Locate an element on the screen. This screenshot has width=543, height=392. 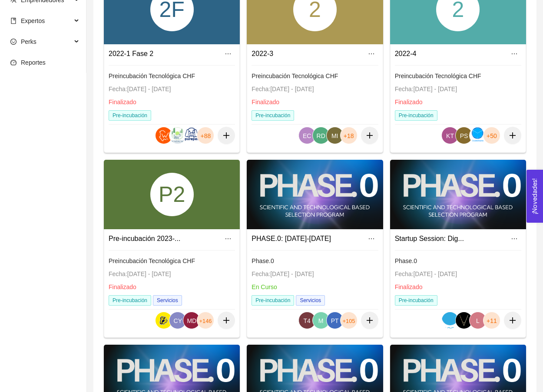
a: 2022-1 Fase 2 is located at coordinates (131, 54).